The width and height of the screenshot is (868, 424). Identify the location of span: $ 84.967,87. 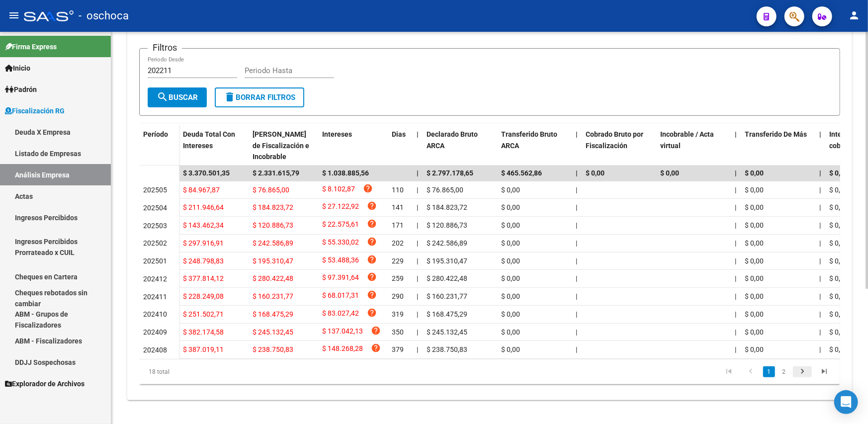
(202, 190).